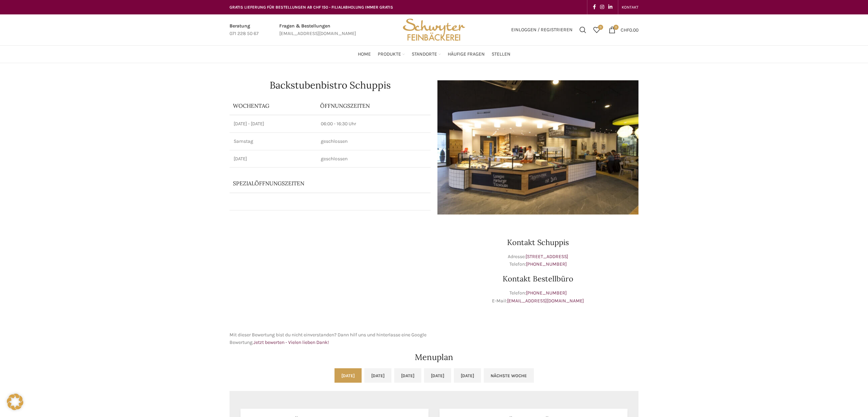  What do you see at coordinates (426, 54) in the screenshot?
I see `a: Standorte` at bounding box center [426, 54].